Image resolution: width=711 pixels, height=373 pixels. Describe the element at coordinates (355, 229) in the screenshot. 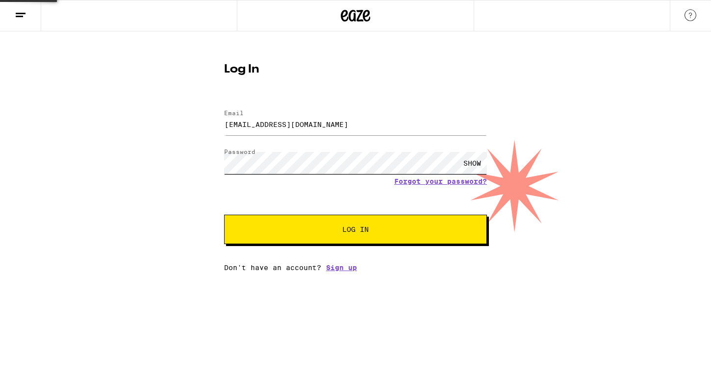

I see `span: Log In` at that location.